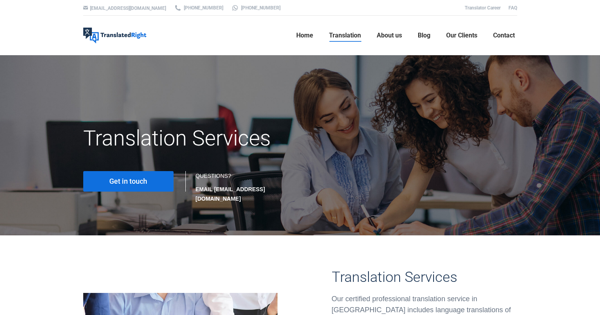  What do you see at coordinates (513, 8) in the screenshot?
I see `a: FAQ` at bounding box center [513, 8].